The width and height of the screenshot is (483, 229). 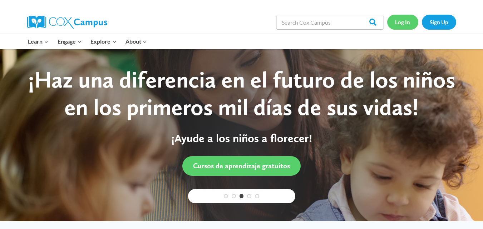 What do you see at coordinates (241, 94) in the screenshot?
I see `div: ¡Haz una diferencia en el futuro de los niños en los primeros mil días de sus vidas!` at bounding box center [241, 94].